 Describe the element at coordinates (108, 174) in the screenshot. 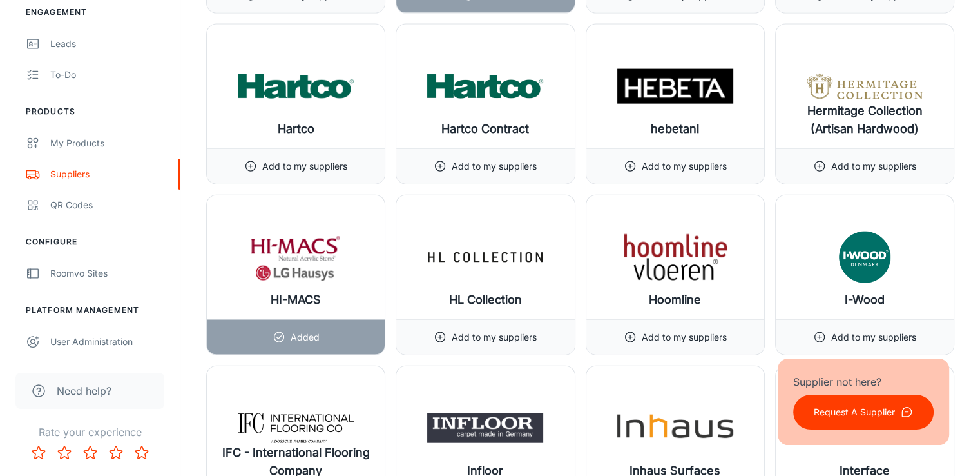

I see `div: Suppliers` at that location.